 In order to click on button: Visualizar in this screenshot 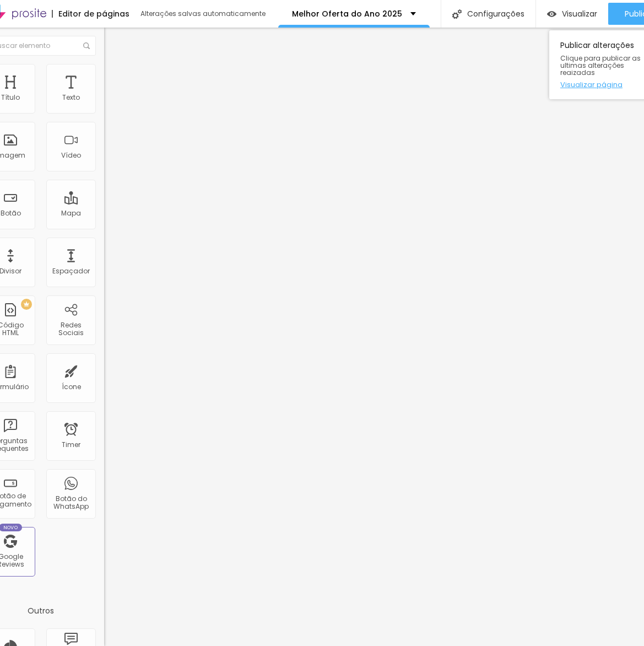, I will do `click(572, 14)`.